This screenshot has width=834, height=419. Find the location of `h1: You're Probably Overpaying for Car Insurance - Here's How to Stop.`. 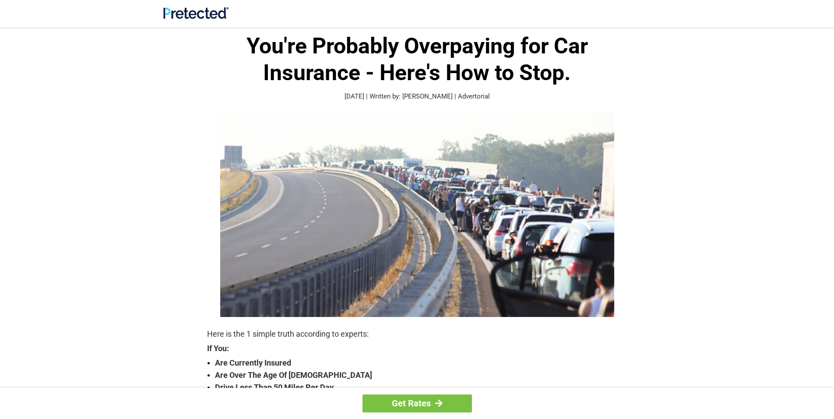

h1: You're Probably Overpaying for Car Insurance - Here's How to Stop. is located at coordinates (417, 60).